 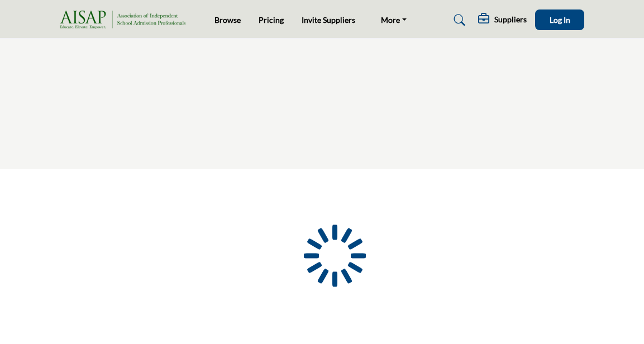 I want to click on button: Log In, so click(x=560, y=20).